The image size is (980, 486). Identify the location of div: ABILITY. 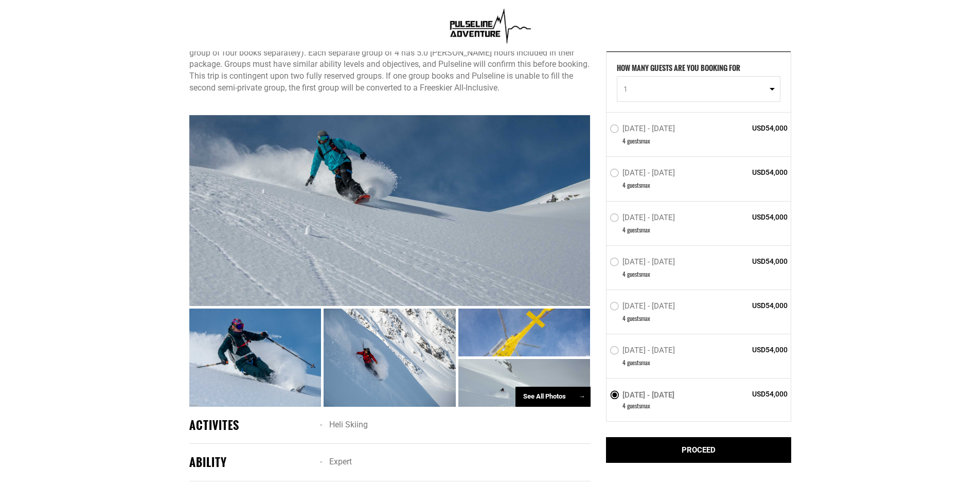
(251, 462).